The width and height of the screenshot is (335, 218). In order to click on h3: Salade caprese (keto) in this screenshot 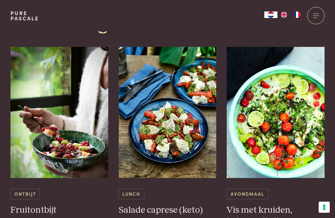, I will do `click(168, 210)`.